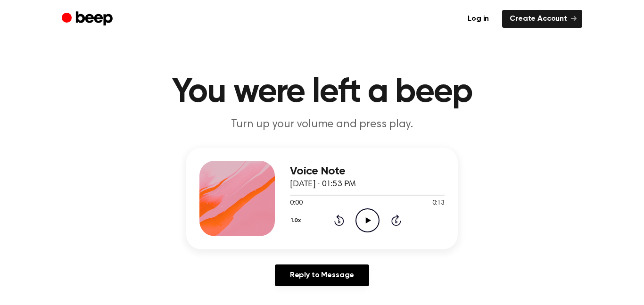  I want to click on button: 1.0x, so click(297, 221).